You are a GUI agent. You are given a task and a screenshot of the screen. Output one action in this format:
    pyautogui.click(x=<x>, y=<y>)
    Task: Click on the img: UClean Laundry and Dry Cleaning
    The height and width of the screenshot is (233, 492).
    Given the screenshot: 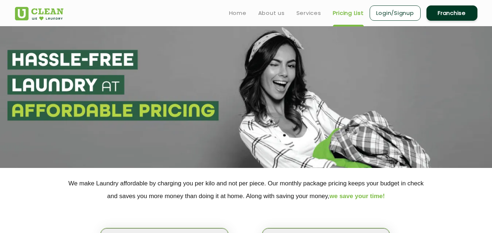 What is the action you would take?
    pyautogui.click(x=39, y=13)
    